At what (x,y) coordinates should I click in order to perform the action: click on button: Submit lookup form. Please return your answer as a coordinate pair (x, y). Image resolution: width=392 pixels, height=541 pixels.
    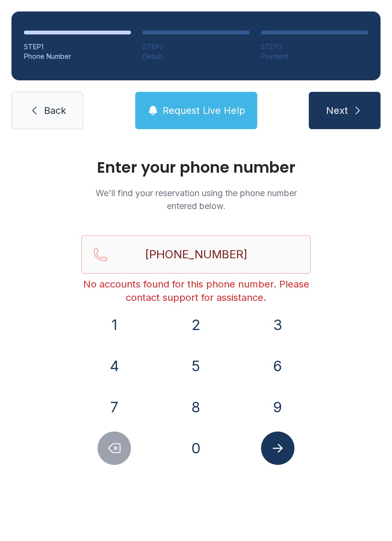
    Looking at the image, I should click on (278, 449).